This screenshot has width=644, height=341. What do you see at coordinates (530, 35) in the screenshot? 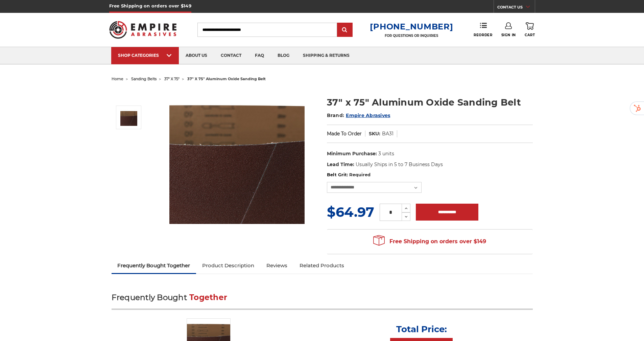
I see `span: Cart` at bounding box center [530, 35].